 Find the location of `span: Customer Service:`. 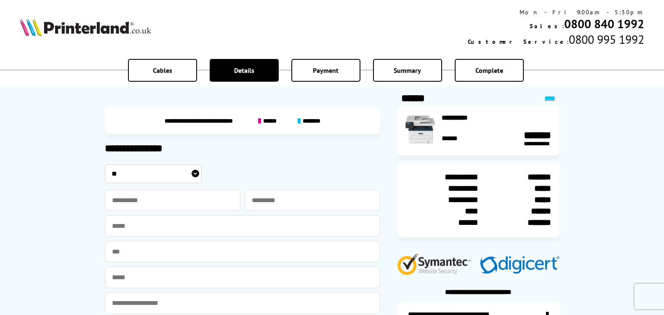

span: Customer Service: is located at coordinates (518, 42).